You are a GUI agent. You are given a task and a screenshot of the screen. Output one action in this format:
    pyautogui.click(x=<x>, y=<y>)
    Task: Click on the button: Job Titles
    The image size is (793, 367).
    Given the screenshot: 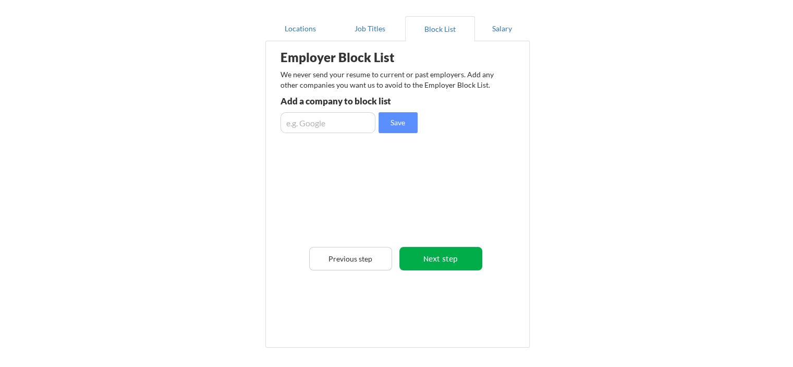 What is the action you would take?
    pyautogui.click(x=370, y=29)
    